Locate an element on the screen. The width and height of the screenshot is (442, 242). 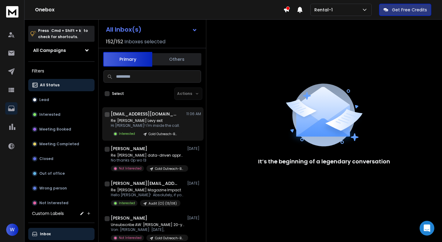
button: Out of office is located at coordinates (61, 173).